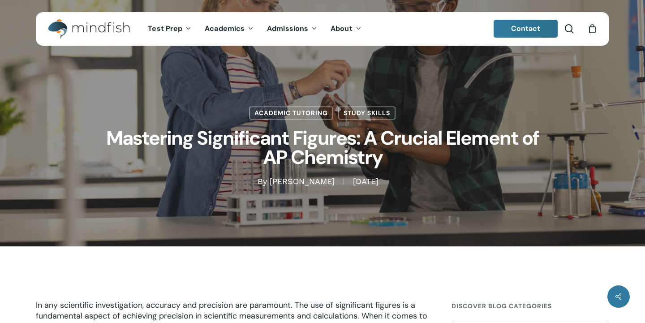 Image resolution: width=645 pixels, height=323 pixels. What do you see at coordinates (169, 29) in the screenshot?
I see `a: Test Prep` at bounding box center [169, 29].